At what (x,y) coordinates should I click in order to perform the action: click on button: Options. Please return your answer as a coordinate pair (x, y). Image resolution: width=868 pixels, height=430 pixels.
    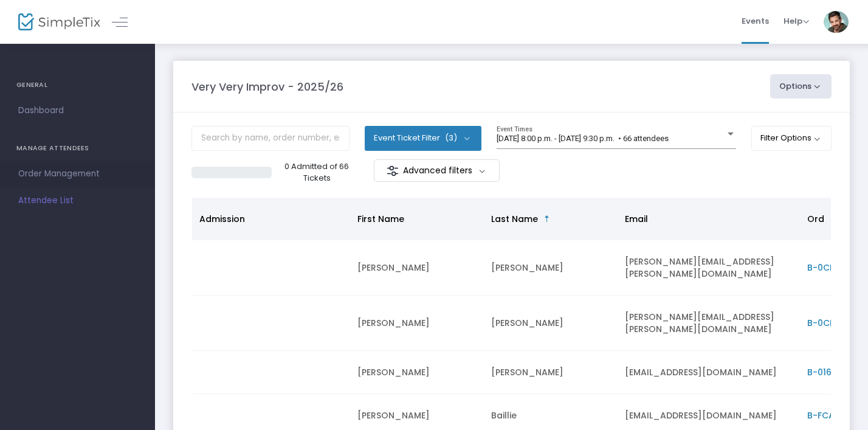
    Looking at the image, I should click on (801, 86).